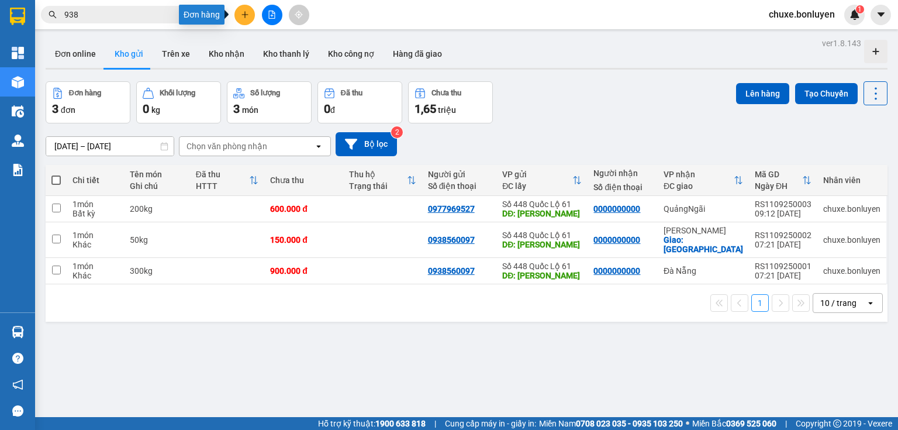 This screenshot has width=898, height=430. I want to click on span: Hỗ trợ kỹ thuật:, so click(372, 423).